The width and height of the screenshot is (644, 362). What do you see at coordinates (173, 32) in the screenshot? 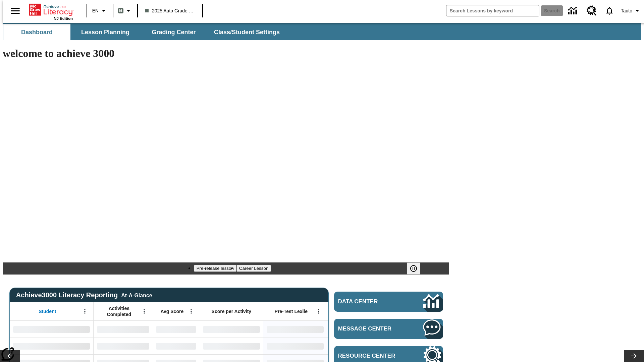
I see `span: Grading Center` at bounding box center [173, 32].